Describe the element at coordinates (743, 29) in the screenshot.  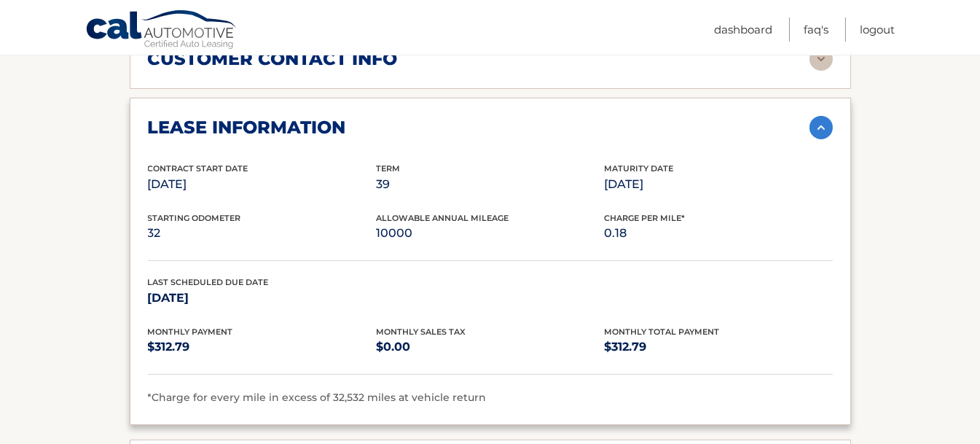
I see `a: Dashboard` at that location.